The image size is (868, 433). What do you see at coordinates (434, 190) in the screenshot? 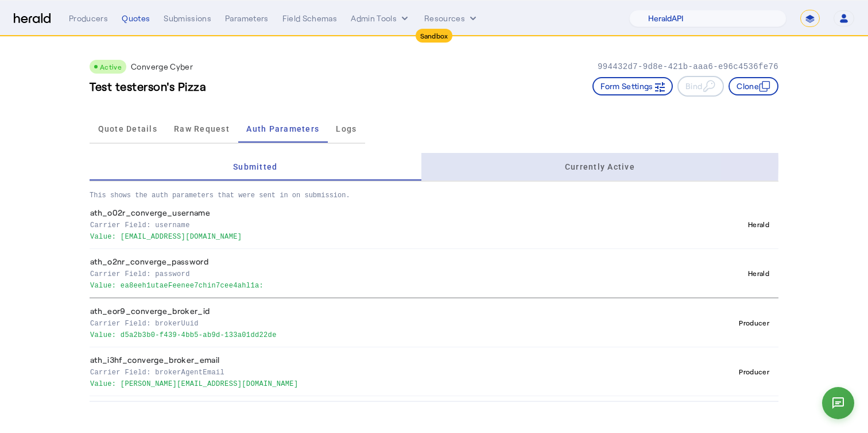
I see `p: This shows the auth parameters that were sent in on submission.` at bounding box center [434, 190].